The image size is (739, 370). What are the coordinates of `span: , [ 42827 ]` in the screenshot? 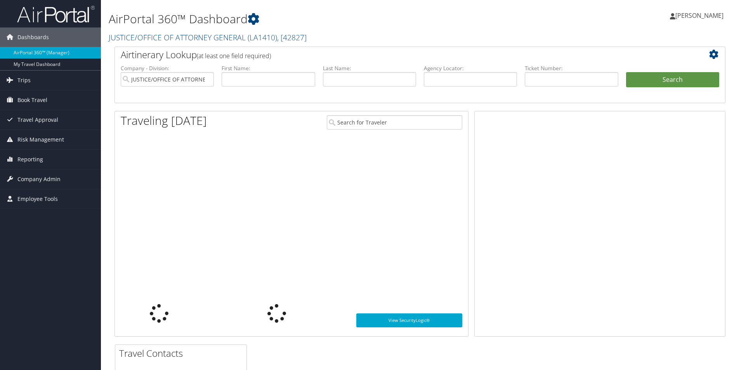 It's located at (292, 37).